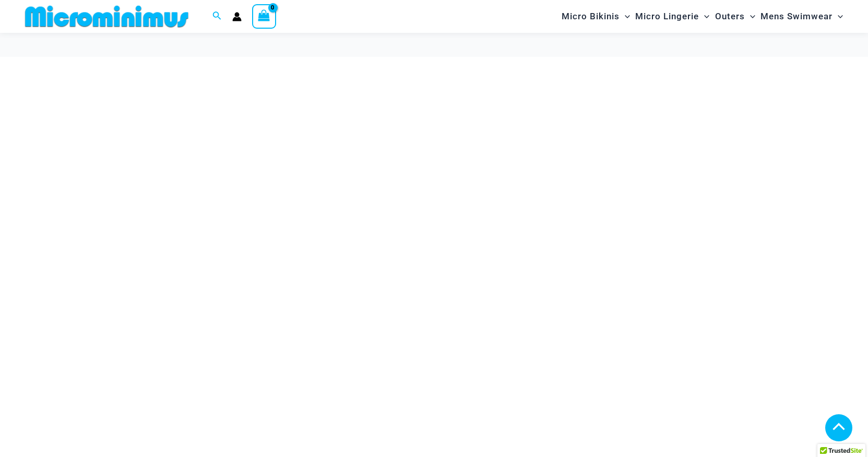  Describe the element at coordinates (217, 16) in the screenshot. I see `a: Search icon link` at that location.